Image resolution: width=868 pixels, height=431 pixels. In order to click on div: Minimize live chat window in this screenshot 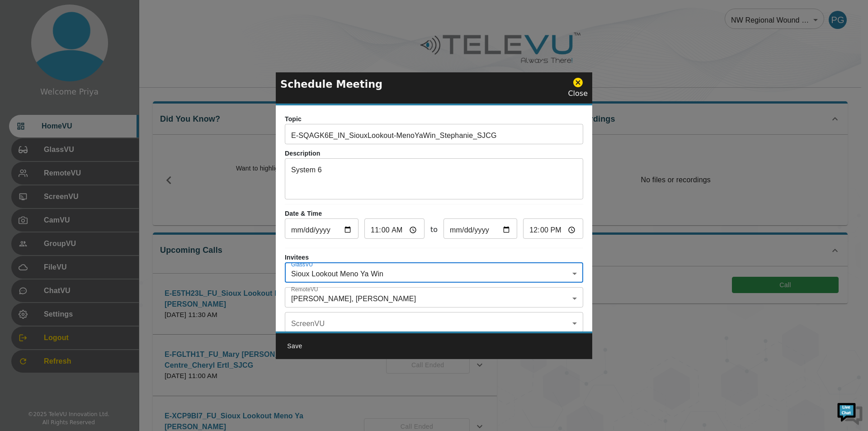, I will do `click(159, 16)`.